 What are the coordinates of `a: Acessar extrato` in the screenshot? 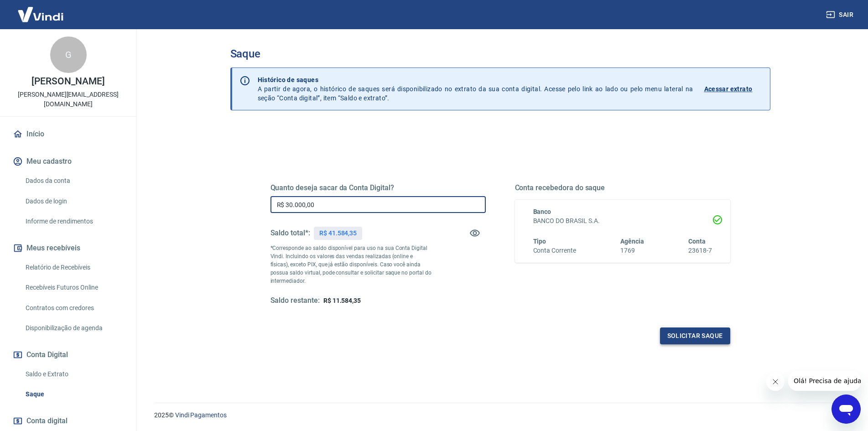 It's located at (734, 89).